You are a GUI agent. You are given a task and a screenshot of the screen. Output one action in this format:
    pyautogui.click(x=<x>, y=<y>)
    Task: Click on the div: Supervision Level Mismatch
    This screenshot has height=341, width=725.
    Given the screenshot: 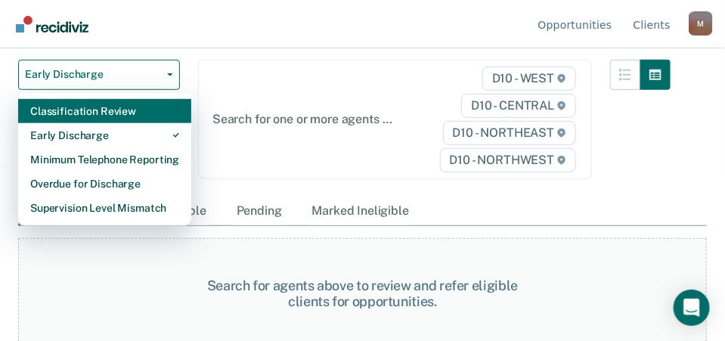 What is the action you would take?
    pyautogui.click(x=104, y=208)
    